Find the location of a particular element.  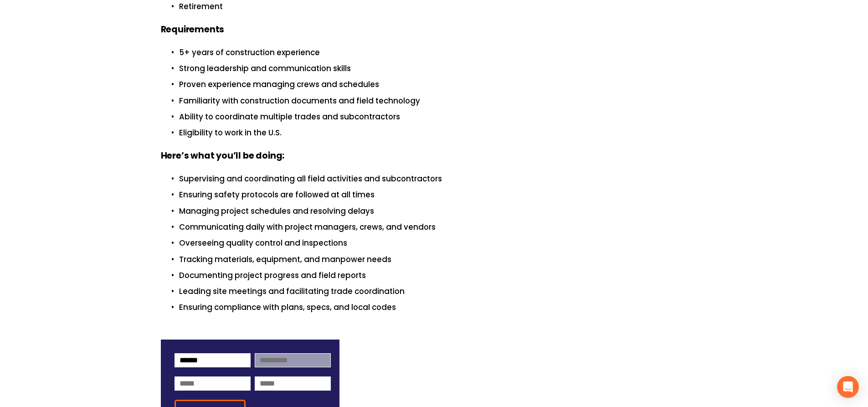

div: Open Intercom Messenger is located at coordinates (848, 387).